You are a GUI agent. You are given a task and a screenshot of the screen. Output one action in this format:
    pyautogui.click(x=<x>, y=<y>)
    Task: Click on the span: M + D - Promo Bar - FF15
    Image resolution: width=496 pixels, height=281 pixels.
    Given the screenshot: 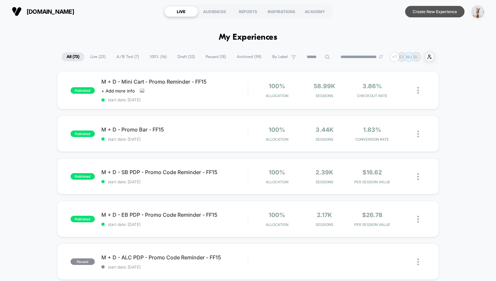 What is the action you would take?
    pyautogui.click(x=174, y=129)
    